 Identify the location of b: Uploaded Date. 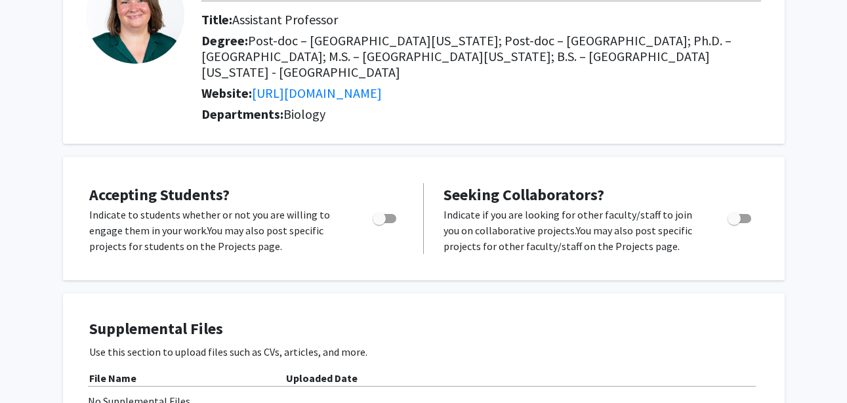
(322, 378).